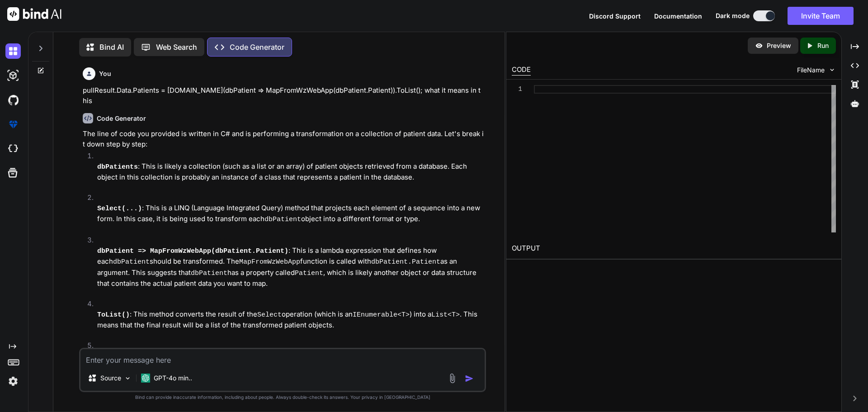 This screenshot has width=868, height=412. I want to click on p: Bind can provide inaccurate information, including about people. Always double-check its answers...., so click(282, 397).